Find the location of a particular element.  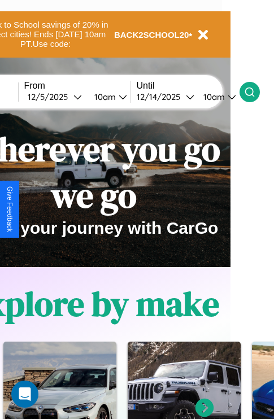

div: 12 / 5 / 2025 is located at coordinates (50, 97).